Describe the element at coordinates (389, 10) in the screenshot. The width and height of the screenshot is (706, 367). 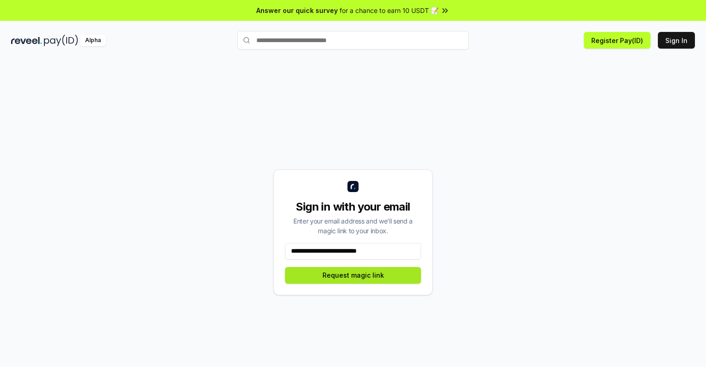
I see `span: for a chance to earn 10 USDT 📝` at that location.